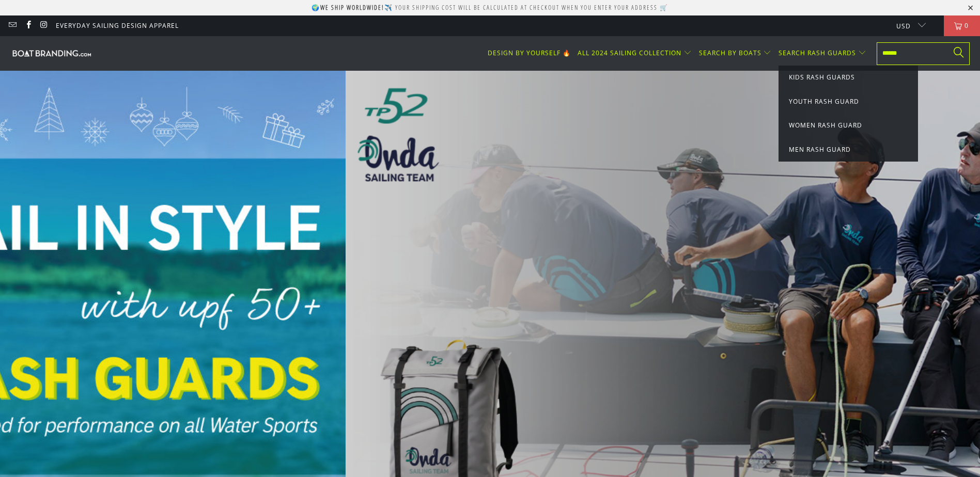  I want to click on span: USD, so click(904, 26).